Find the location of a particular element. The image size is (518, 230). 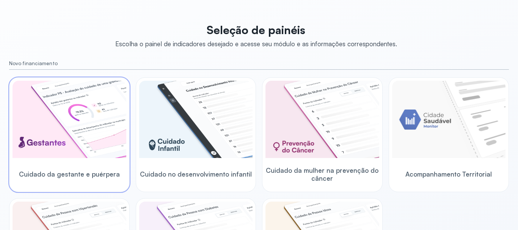

img: pregnants.png is located at coordinates (69, 119).